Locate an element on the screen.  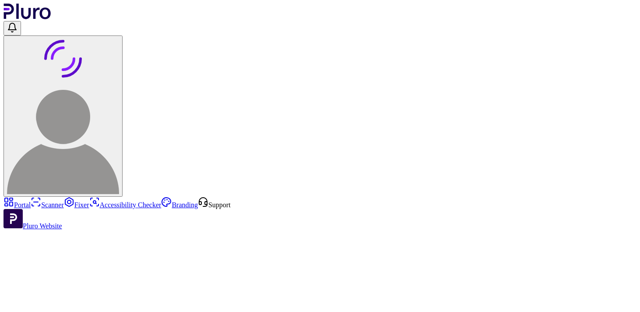
a: Open Support screen is located at coordinates (214, 204).